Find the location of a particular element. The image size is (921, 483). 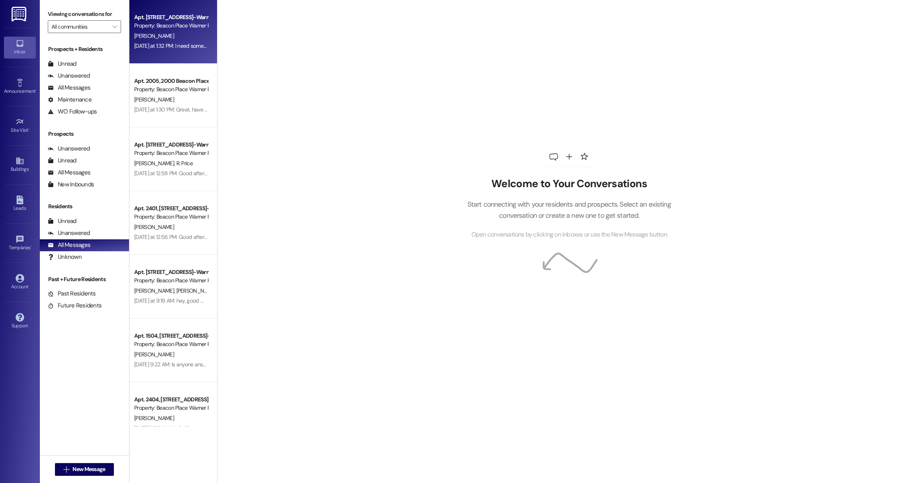

div: Past + Future Residents is located at coordinates (84, 279).